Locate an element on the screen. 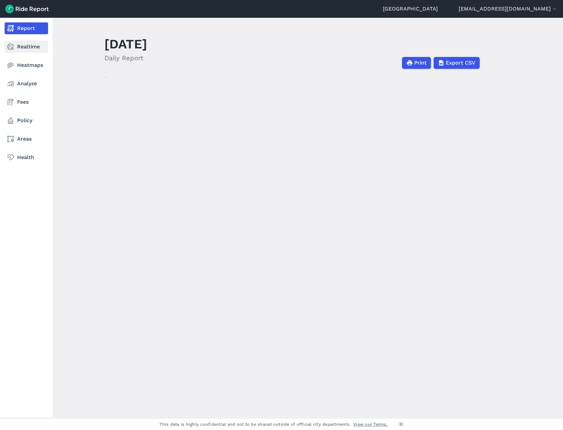 The height and width of the screenshot is (430, 563). a: Report is located at coordinates (26, 28).